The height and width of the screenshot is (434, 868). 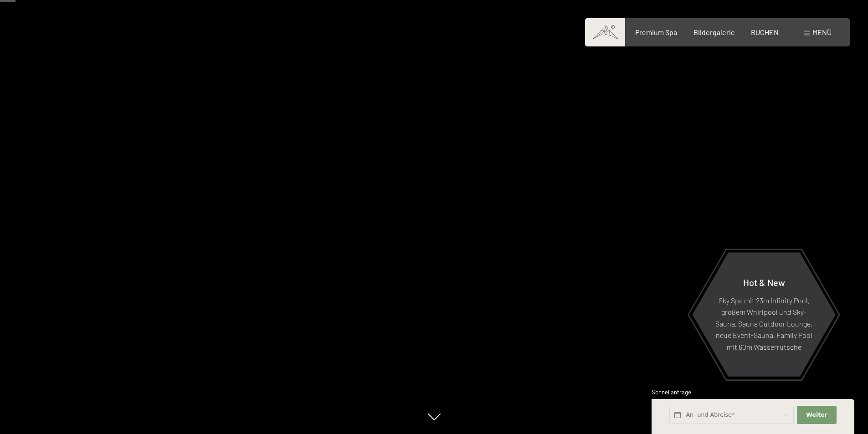 What do you see at coordinates (656, 32) in the screenshot?
I see `span: Premium Spa` at bounding box center [656, 32].